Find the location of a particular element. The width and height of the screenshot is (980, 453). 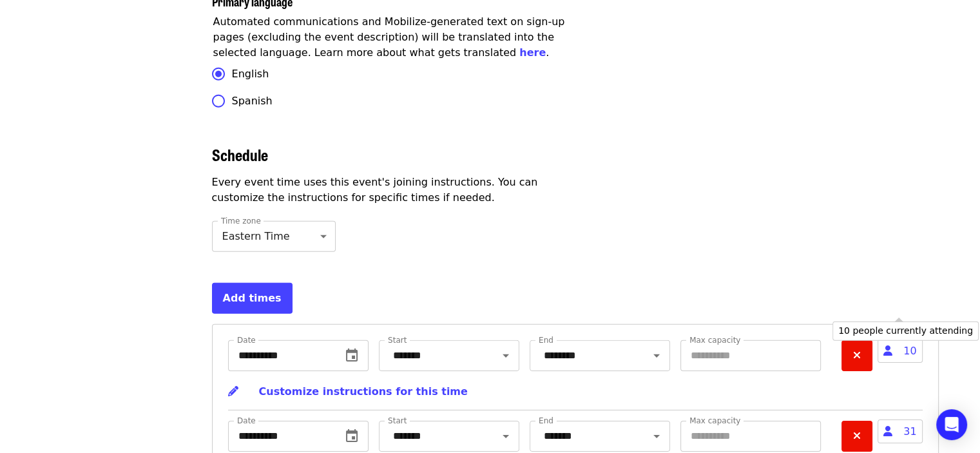

span: Customize instructions for this time is located at coordinates (363, 391).